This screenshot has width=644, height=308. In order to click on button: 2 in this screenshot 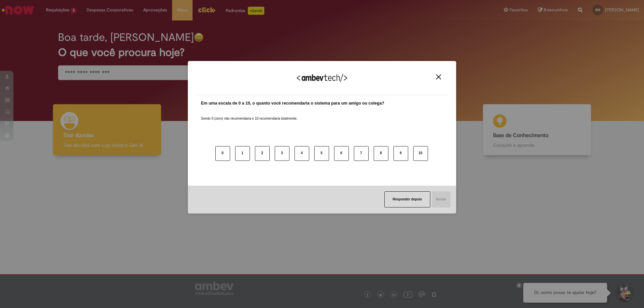, I will do `click(262, 154)`.